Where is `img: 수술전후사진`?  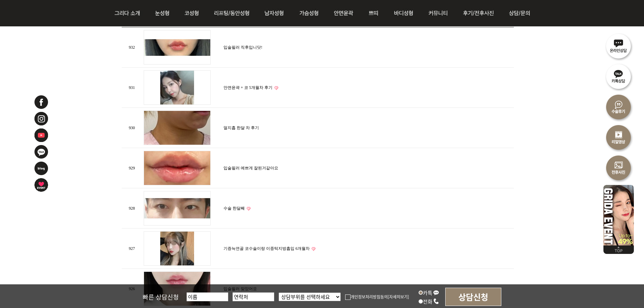
img: 수술전후사진 is located at coordinates (619, 167).